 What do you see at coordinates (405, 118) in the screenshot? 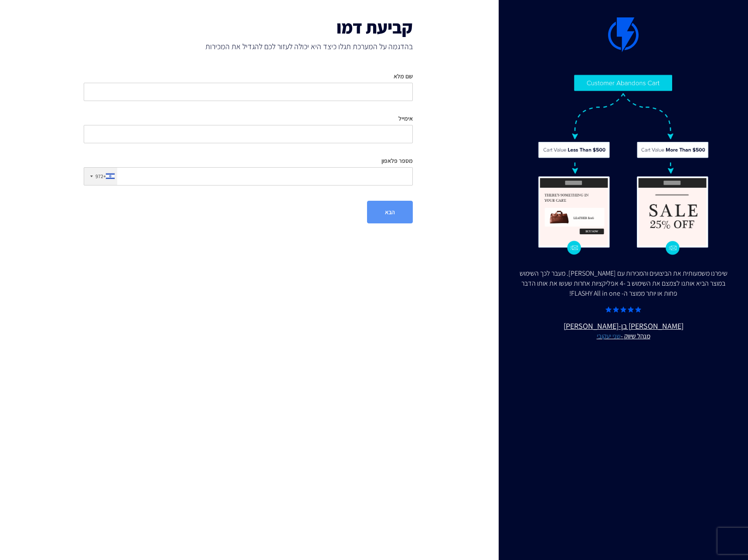
I see `label: אימייל` at bounding box center [405, 118].